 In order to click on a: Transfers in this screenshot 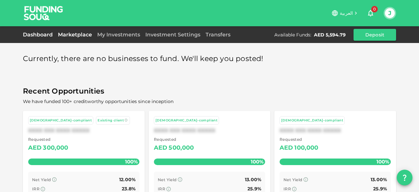, I will do `click(218, 34)`.